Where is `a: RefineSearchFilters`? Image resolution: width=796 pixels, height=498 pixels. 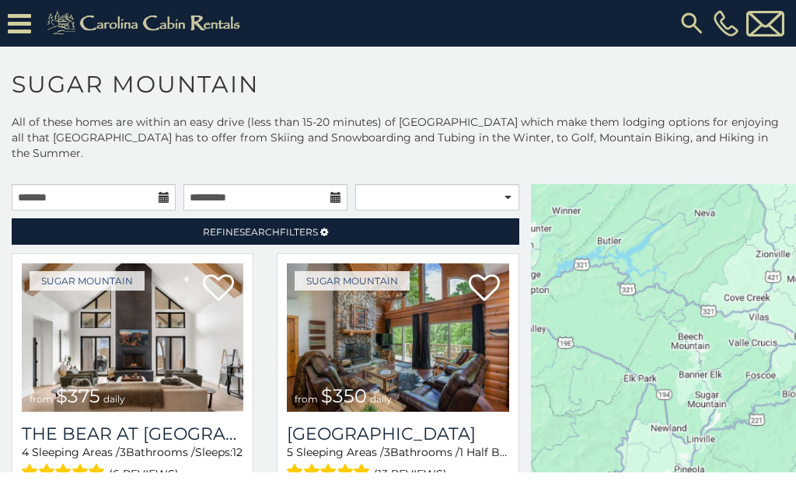 a: RefineSearchFilters is located at coordinates (265, 232).